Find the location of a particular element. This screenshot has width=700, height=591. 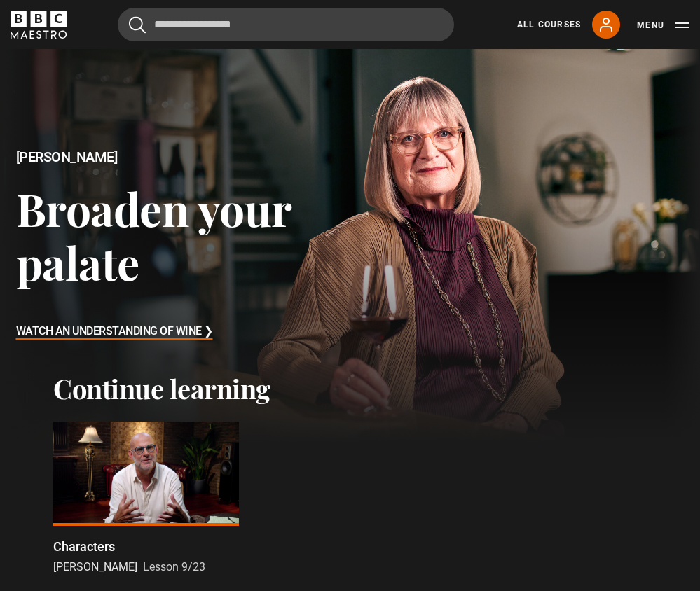

span: Lesson 9/23 is located at coordinates (174, 566).